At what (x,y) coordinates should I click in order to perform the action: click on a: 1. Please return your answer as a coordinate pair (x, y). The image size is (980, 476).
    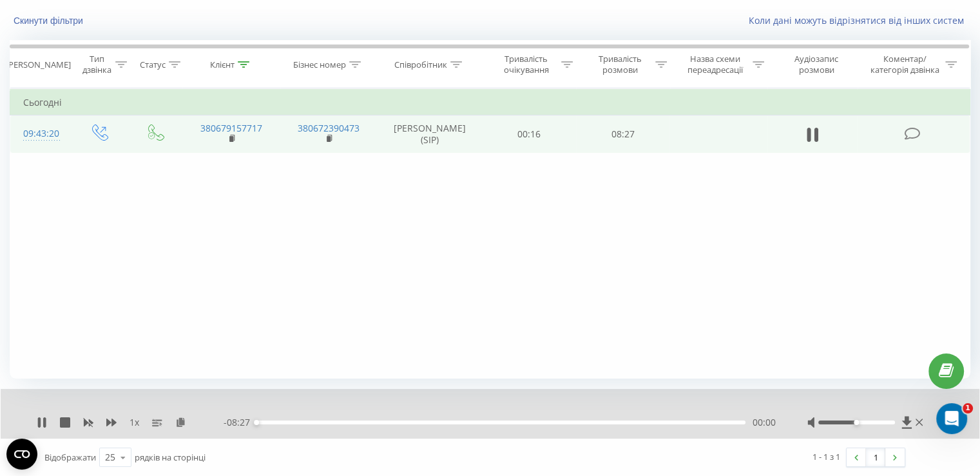
    Looking at the image, I should click on (876, 457).